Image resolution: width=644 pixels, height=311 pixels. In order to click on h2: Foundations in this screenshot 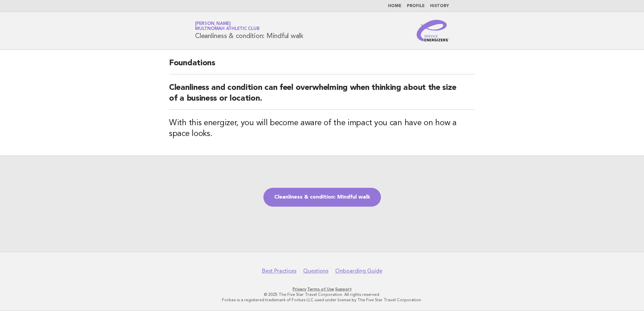, I will do `click(322, 66)`.